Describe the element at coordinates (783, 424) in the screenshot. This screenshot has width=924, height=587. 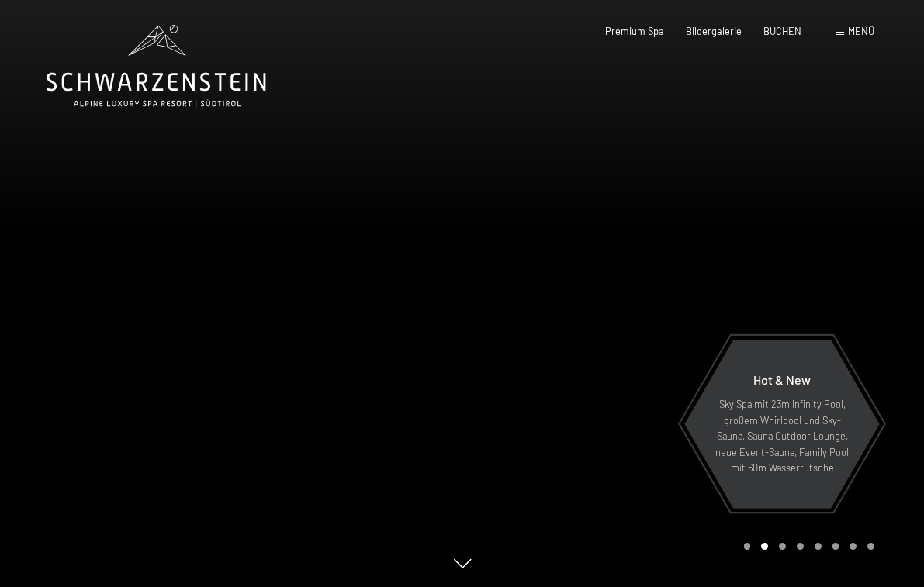
I see `a: Hot & New Sky Spa mit 23m Infinity Pool, großem Whirlpool und Sky-Sauna, Sauna Outdoor Lounge, ne...` at that location.